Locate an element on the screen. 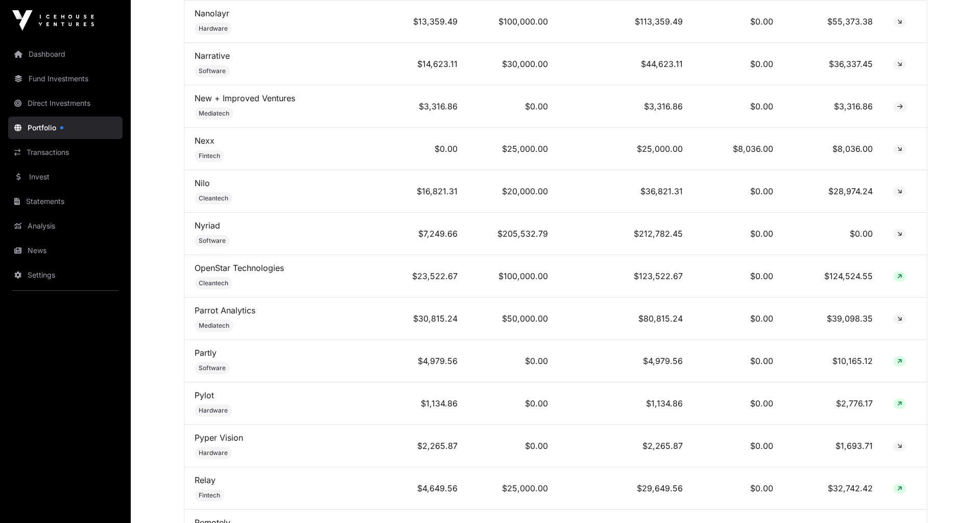  a: Analysis is located at coordinates (65, 226).